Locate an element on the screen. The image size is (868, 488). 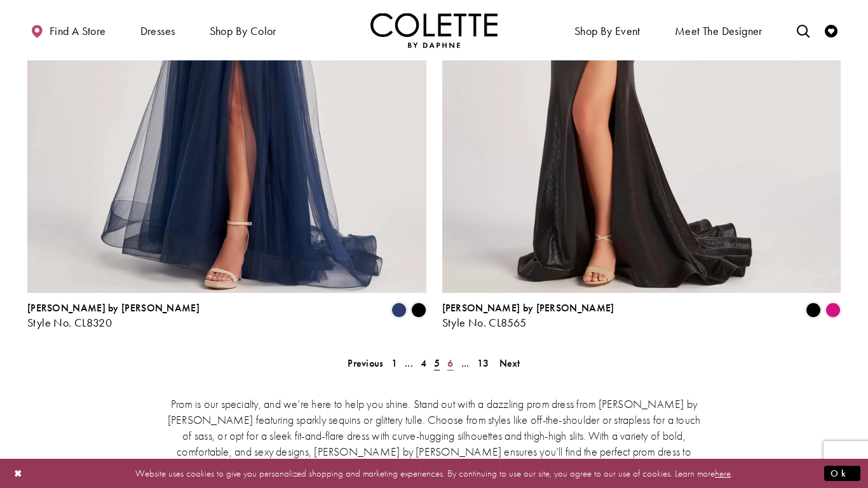
span: Current page is located at coordinates (437, 363).